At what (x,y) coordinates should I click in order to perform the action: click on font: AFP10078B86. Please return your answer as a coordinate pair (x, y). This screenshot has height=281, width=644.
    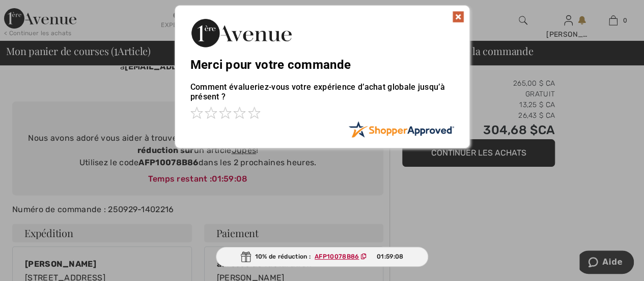
    Looking at the image, I should click on (336, 256).